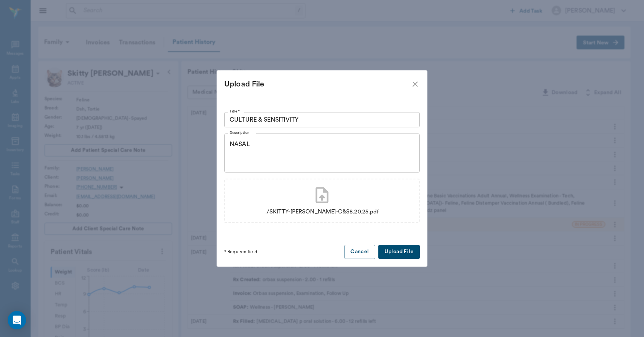 Image resolution: width=644 pixels, height=337 pixels. Describe the element at coordinates (17, 321) in the screenshot. I see `div: Open Intercom Messenger` at that location.